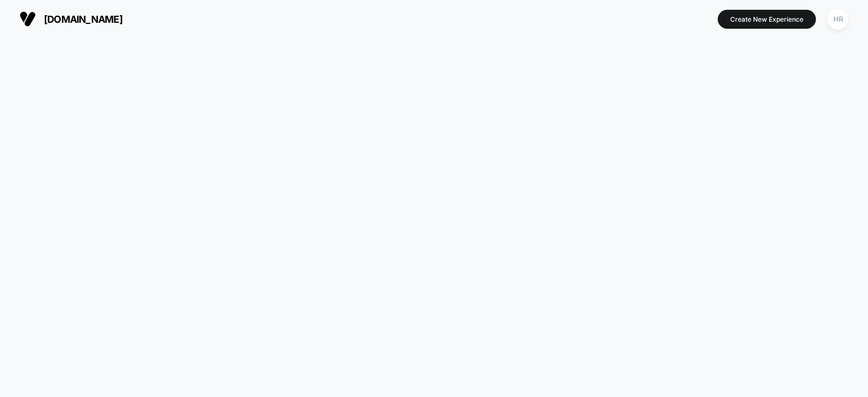  I want to click on img: Visually logo, so click(28, 19).